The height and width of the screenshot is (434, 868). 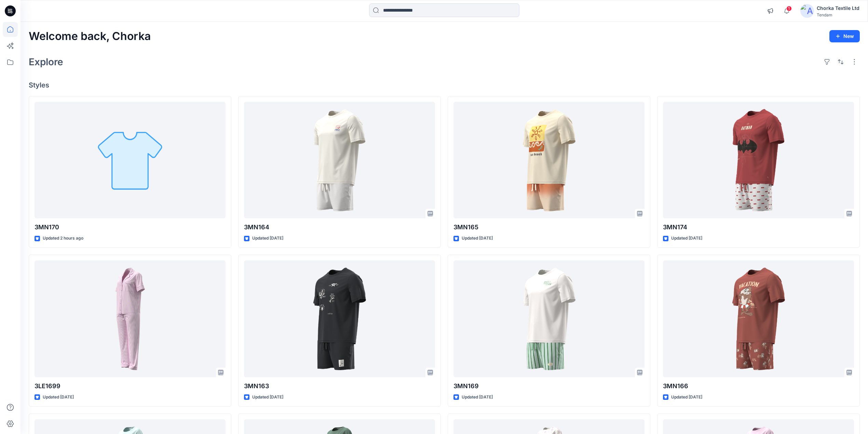 I want to click on p: Updated 2 hours ago, so click(x=63, y=238).